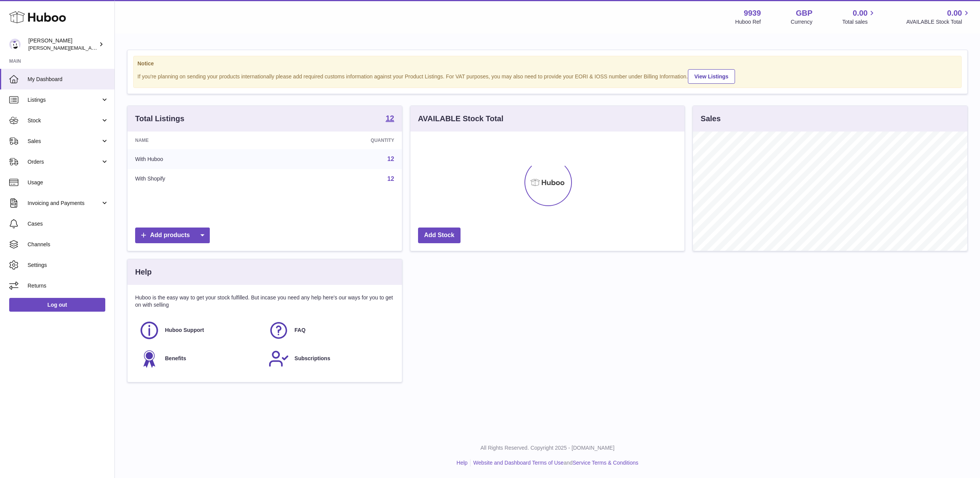  What do you see at coordinates (15, 45) in the screenshot?
I see `img: tommyhardy@hotmail.com` at bounding box center [15, 45].